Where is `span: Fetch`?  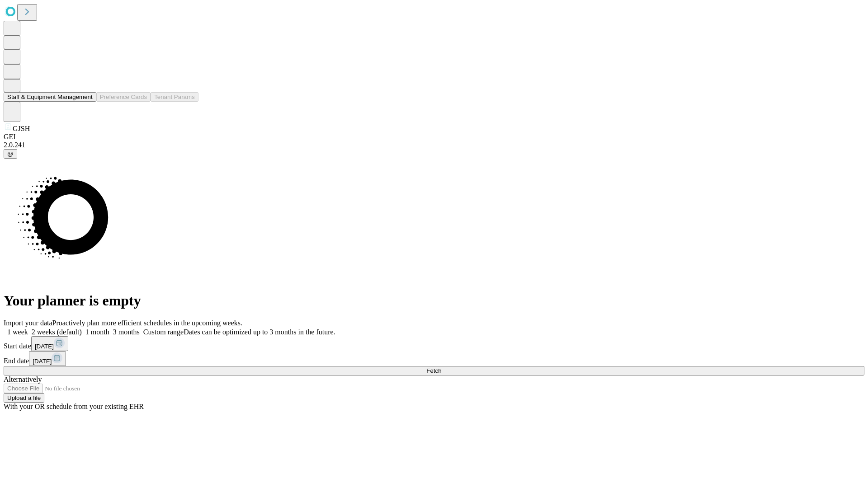 span: Fetch is located at coordinates (434, 370).